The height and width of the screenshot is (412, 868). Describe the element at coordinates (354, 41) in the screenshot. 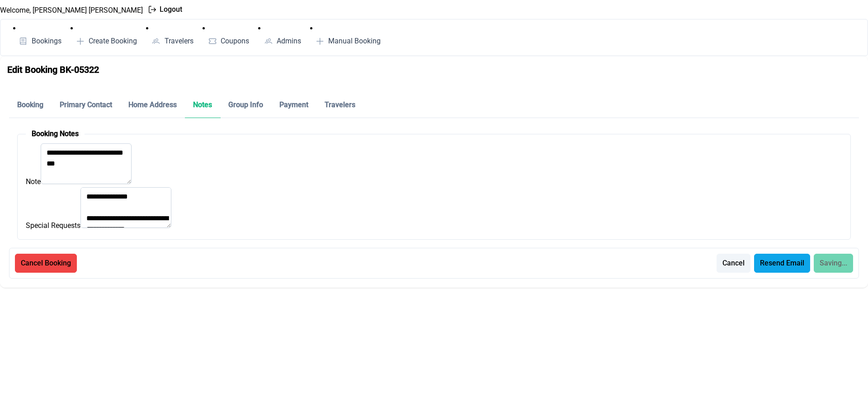

I see `span: Manual Booking` at that location.